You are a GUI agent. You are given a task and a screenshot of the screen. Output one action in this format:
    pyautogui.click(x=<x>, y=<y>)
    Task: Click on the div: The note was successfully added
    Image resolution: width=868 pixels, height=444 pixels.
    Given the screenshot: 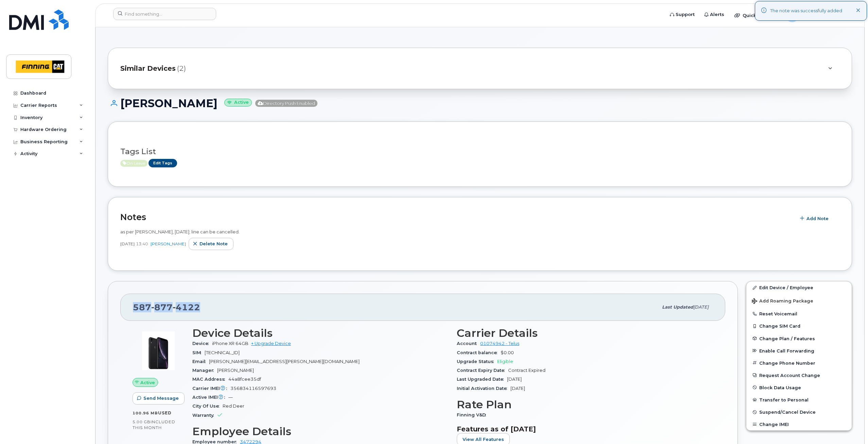 What is the action you would take?
    pyautogui.click(x=805, y=11)
    